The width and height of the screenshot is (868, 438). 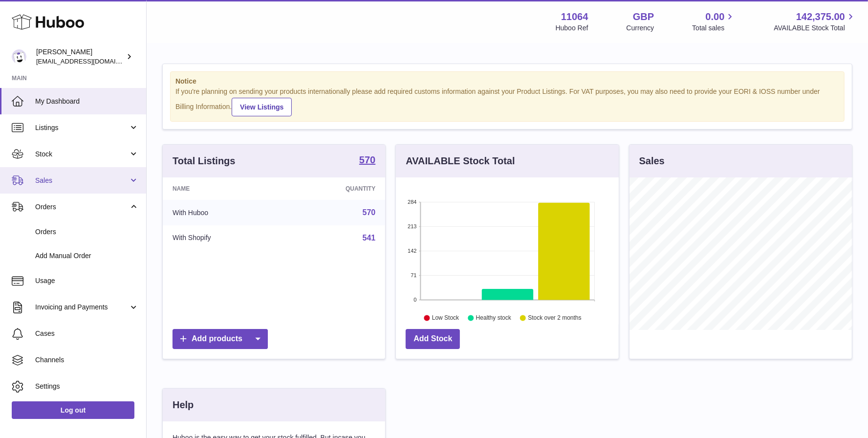 What do you see at coordinates (815, 28) in the screenshot?
I see `span: AVAILABLE Stock Total` at bounding box center [815, 28].